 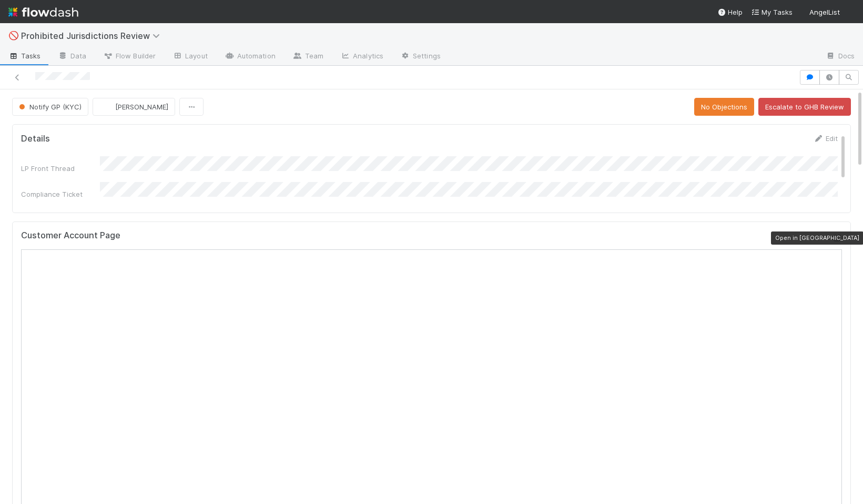 I want to click on button: Escalate to GHB Review, so click(x=805, y=107).